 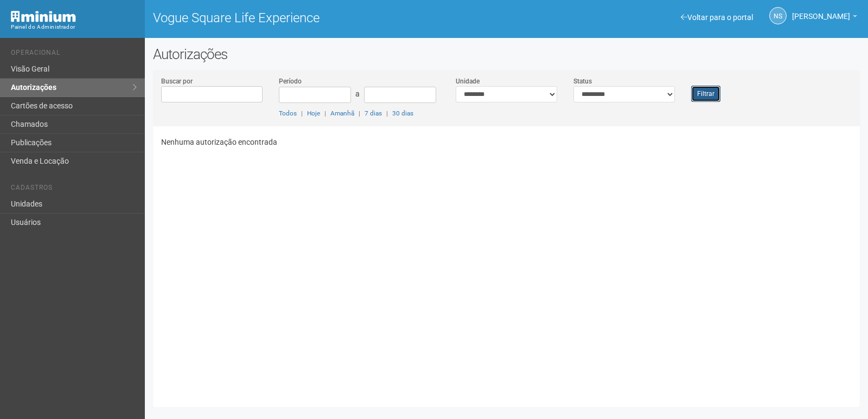 What do you see at coordinates (177, 81) in the screenshot?
I see `label: Buscar por` at bounding box center [177, 81].